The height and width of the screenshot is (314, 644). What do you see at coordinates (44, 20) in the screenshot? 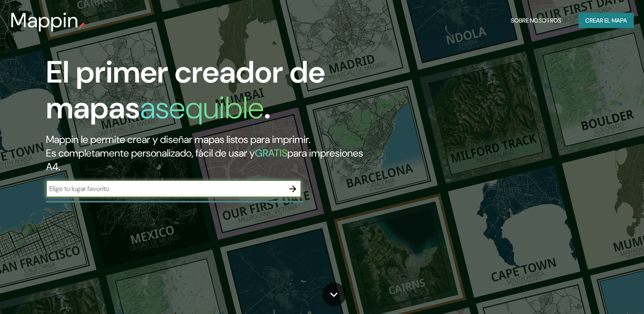
I see `h3: Mappin` at bounding box center [44, 20].